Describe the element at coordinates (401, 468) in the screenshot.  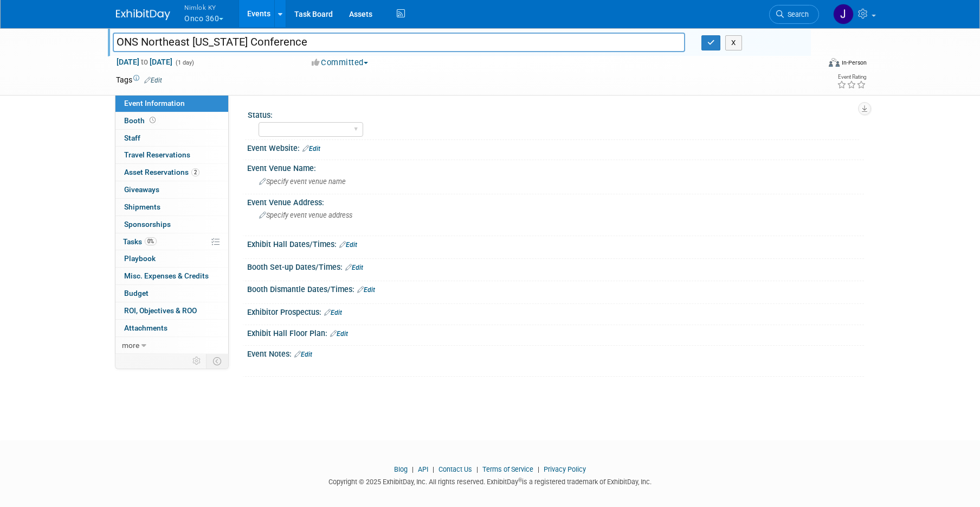
I see `a: Blog` at that location.